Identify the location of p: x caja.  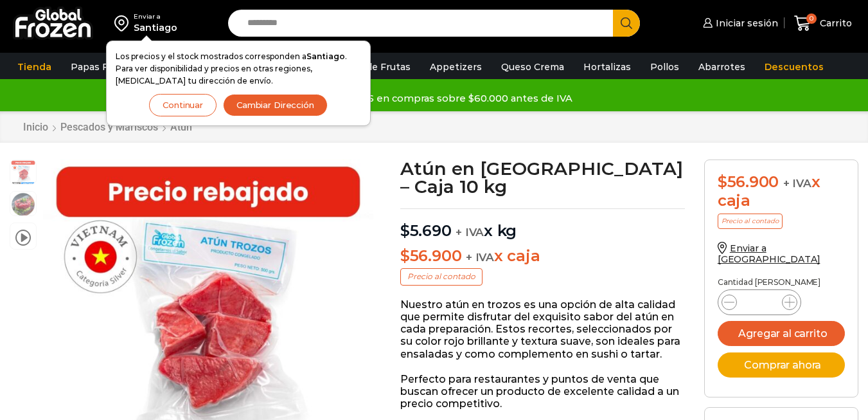
(542, 256).